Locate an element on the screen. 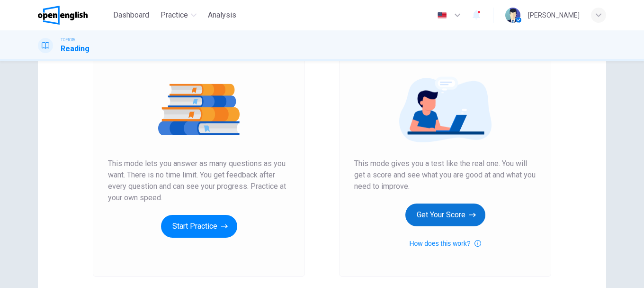  span: Dashboard is located at coordinates (131, 15).